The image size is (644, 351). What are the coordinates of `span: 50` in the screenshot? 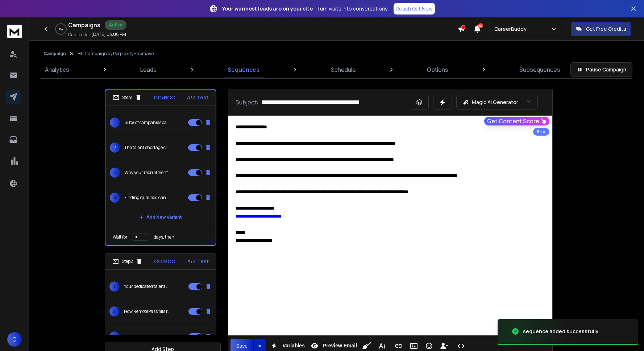 It's located at (480, 26).